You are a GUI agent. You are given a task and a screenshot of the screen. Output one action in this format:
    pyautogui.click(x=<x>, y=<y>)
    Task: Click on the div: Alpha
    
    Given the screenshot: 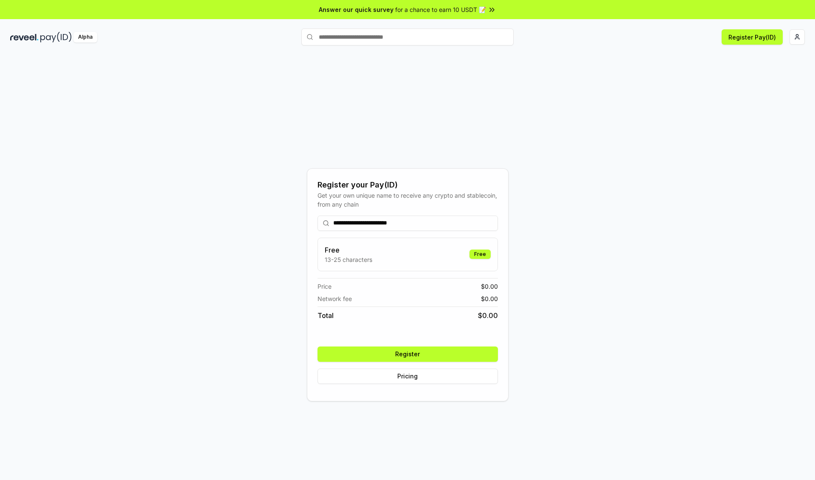 What is the action you would take?
    pyautogui.click(x=85, y=37)
    